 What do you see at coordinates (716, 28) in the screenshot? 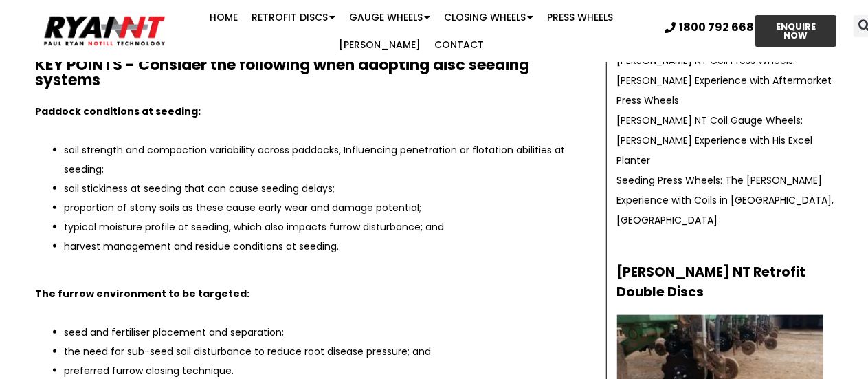
I see `span: 1800 792 668` at bounding box center [716, 28].